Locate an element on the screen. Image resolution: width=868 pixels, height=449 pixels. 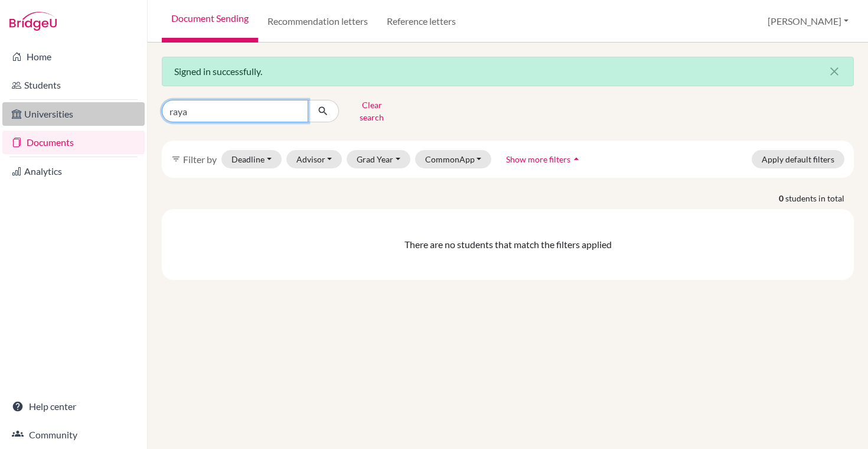
a: Community is located at coordinates (74, 435).